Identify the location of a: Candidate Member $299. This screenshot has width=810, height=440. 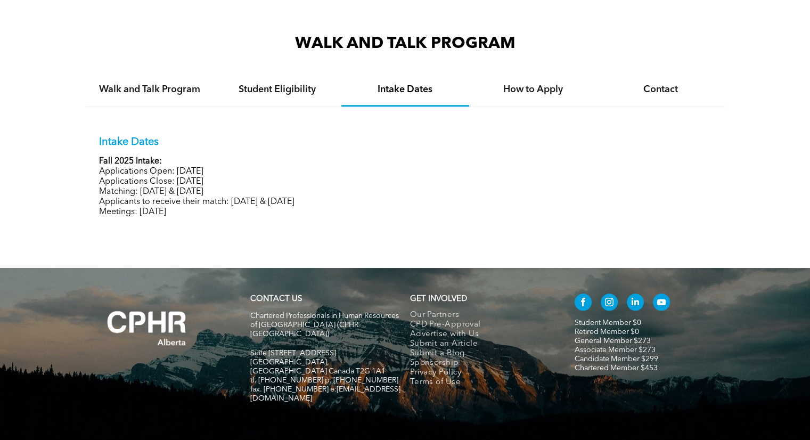
(616, 359).